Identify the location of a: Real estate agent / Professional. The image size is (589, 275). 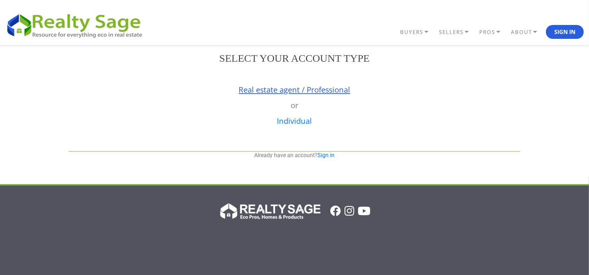
(295, 90).